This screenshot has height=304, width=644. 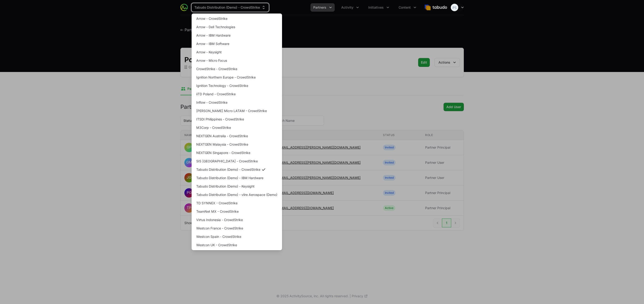 What do you see at coordinates (237, 220) in the screenshot?
I see `a: Virtus Indonesia - CrowdStrike` at bounding box center [237, 220].